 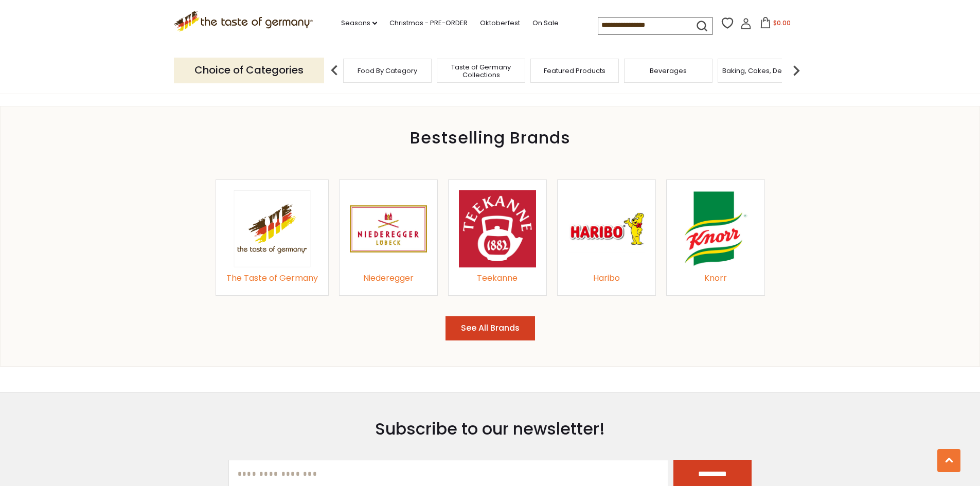 I want to click on a: Christmas - PRE-ORDER, so click(x=429, y=23).